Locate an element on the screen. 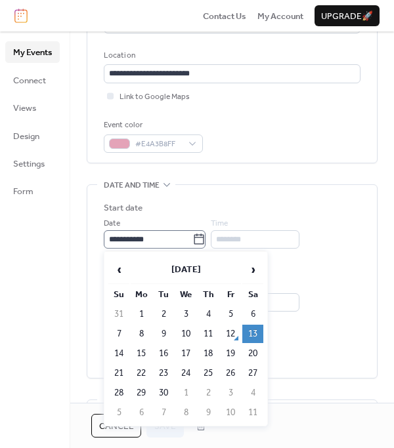 The height and width of the screenshot is (448, 394). button: Upgrade🚀 is located at coordinates (346, 16).